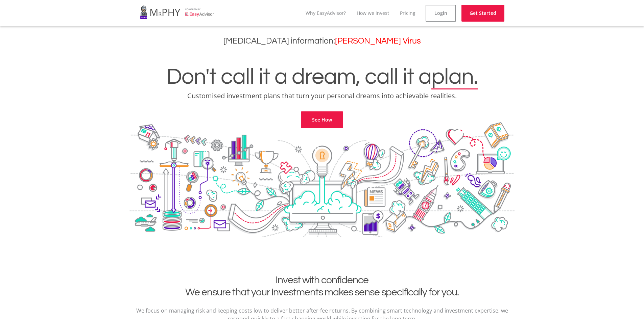 This screenshot has width=644, height=319. What do you see at coordinates (322, 286) in the screenshot?
I see `h2: Invest with confidence We ensure that your investments makes sense specifically for you.` at bounding box center [322, 286].